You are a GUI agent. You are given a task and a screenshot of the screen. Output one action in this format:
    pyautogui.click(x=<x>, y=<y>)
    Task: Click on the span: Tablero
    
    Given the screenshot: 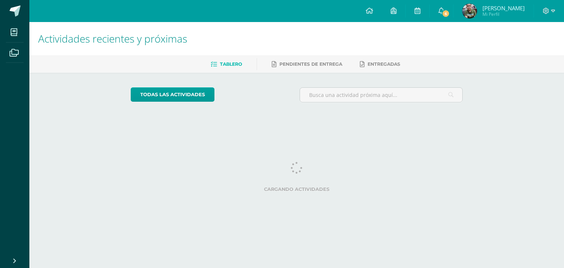 What is the action you would take?
    pyautogui.click(x=231, y=64)
    